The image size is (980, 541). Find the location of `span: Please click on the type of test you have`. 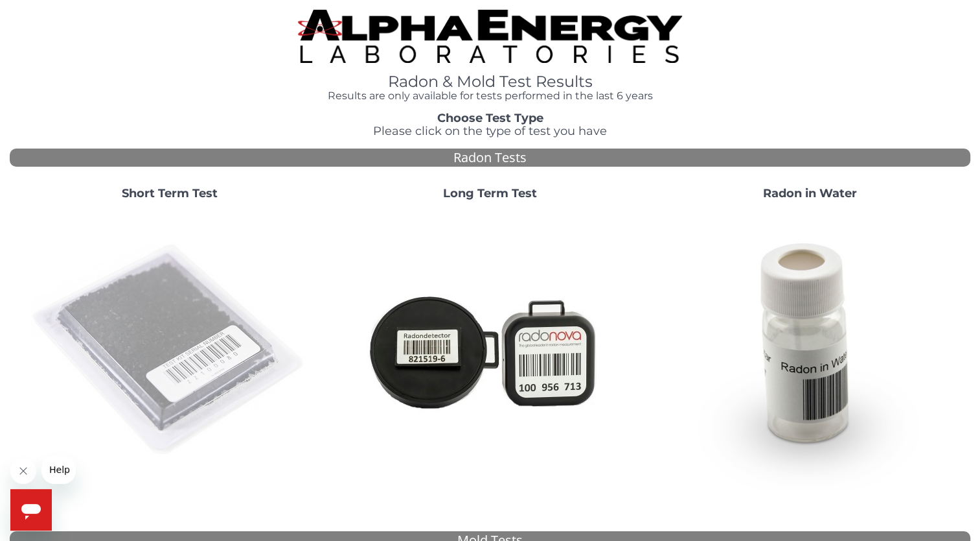

span: Please click on the type of test you have is located at coordinates (490, 131).